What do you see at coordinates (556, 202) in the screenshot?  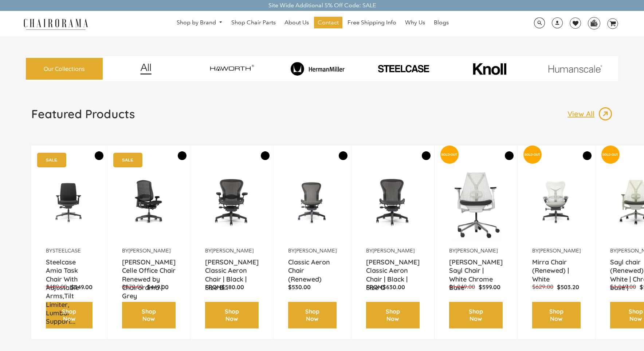 I see `a: Mirra Chair (Renewed) | White - chairorama Mirra Chair (Renewed) | White - chairorama` at bounding box center [556, 202].